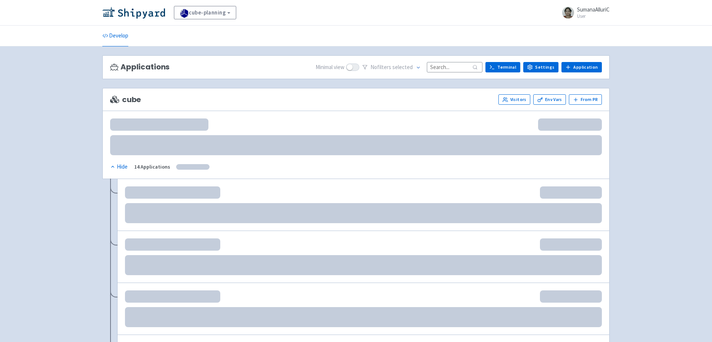 This screenshot has width=712, height=342. Describe the element at coordinates (515, 99) in the screenshot. I see `a: Visitors` at that location.